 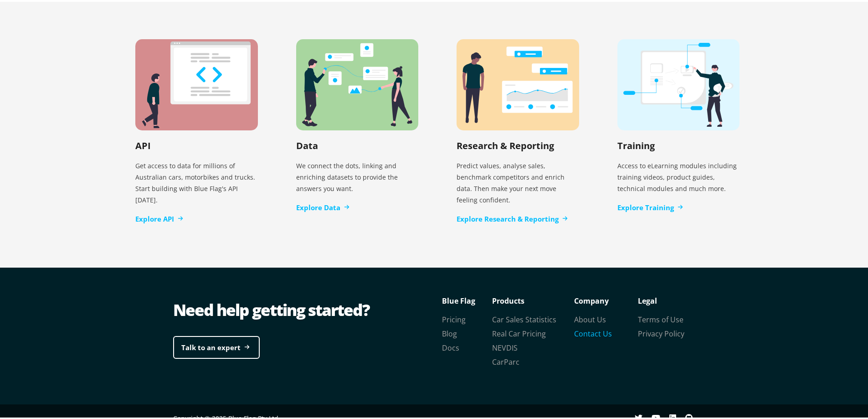 I want to click on p: Legal, so click(x=669, y=299).